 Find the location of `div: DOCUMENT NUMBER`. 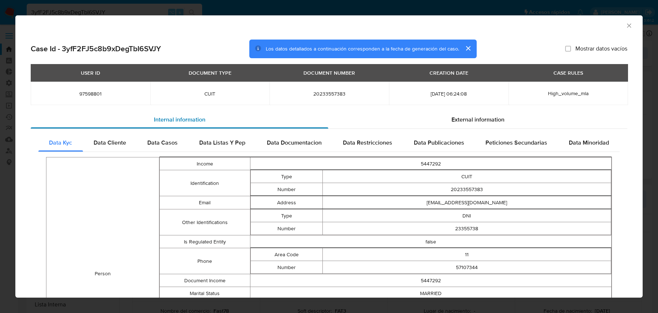

div: DOCUMENT NUMBER is located at coordinates (329, 73).